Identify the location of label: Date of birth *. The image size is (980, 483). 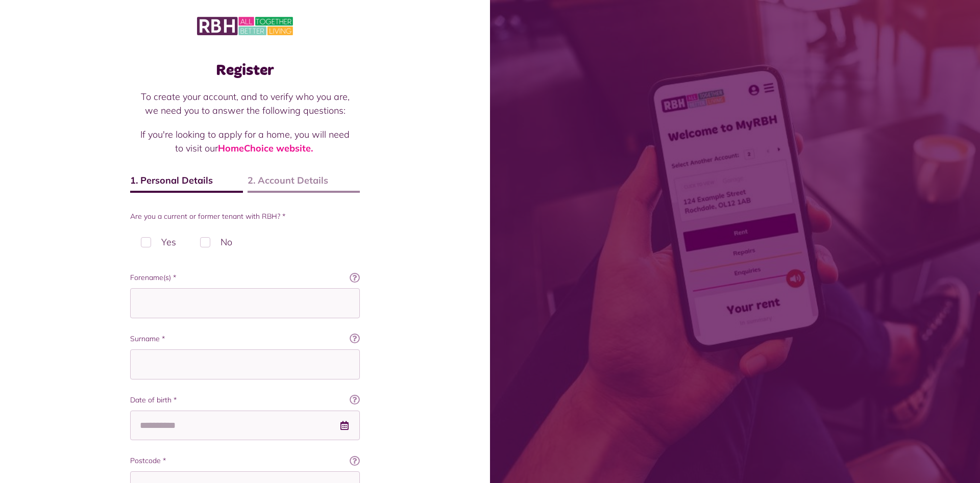
(245, 400).